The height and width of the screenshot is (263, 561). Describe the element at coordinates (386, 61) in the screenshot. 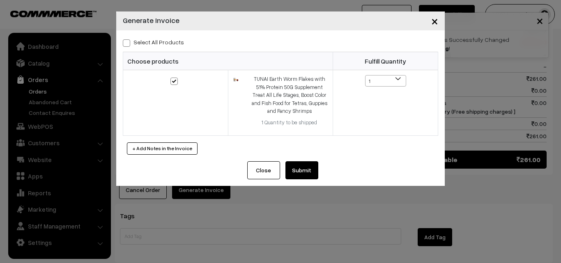

I see `th: Fulfill Quantity` at that location.